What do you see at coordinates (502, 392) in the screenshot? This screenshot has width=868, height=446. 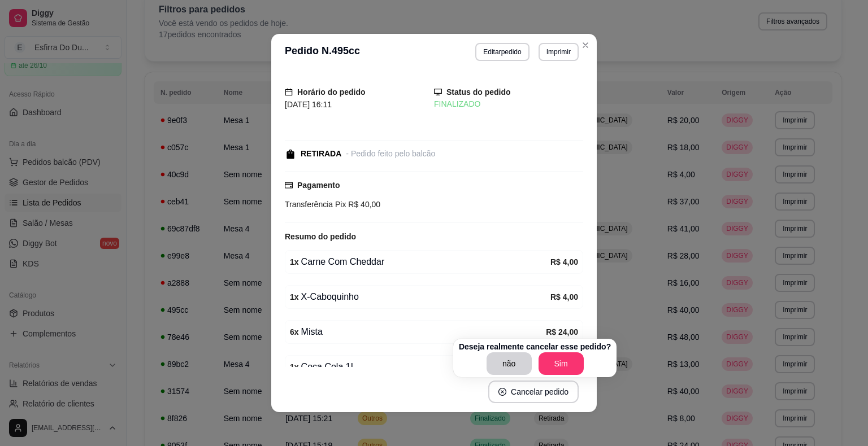 I see `span: close-circle` at bounding box center [502, 392].